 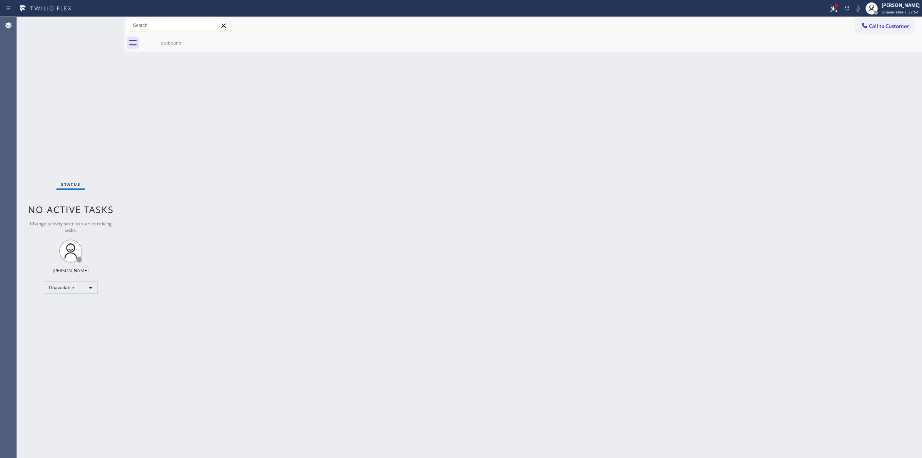 What do you see at coordinates (179, 25) in the screenshot?
I see `input: Search` at bounding box center [179, 25].